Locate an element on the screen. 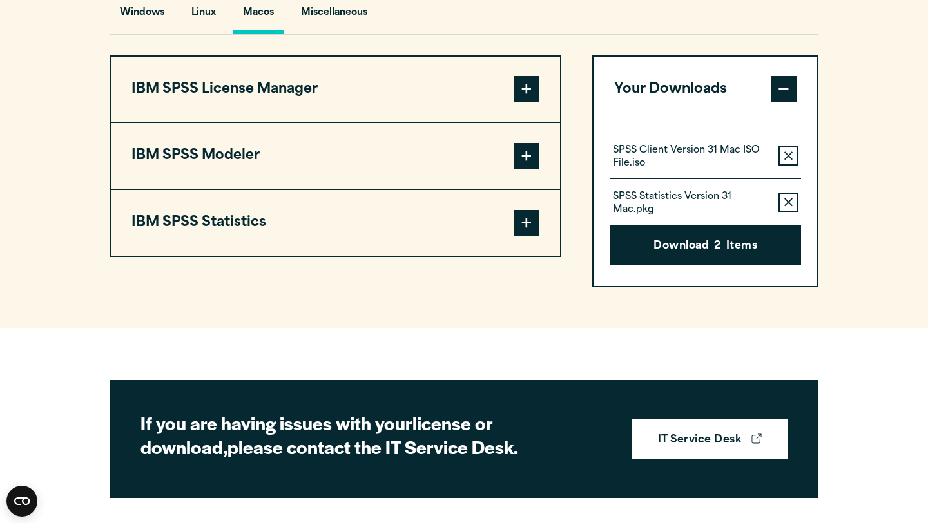 The width and height of the screenshot is (928, 523). button: Download2Items is located at coordinates (705, 246).